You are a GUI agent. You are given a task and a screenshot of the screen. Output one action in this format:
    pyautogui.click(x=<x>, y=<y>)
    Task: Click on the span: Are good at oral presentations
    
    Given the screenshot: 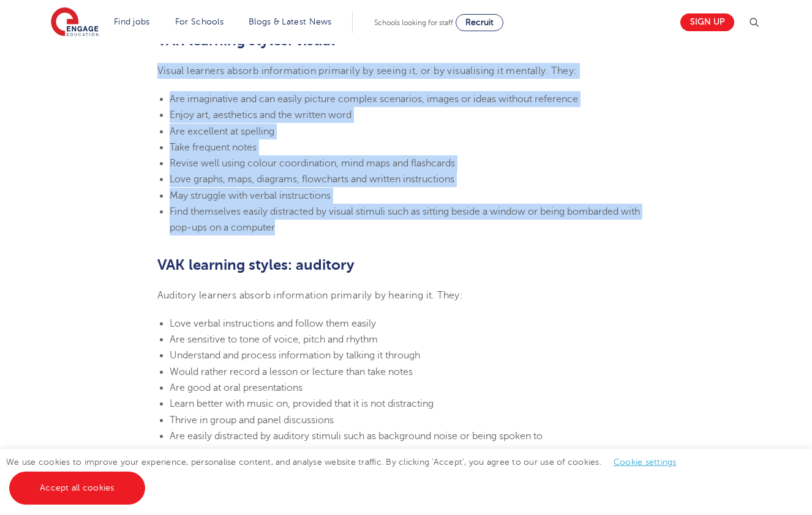 What is the action you would take?
    pyautogui.click(x=236, y=388)
    